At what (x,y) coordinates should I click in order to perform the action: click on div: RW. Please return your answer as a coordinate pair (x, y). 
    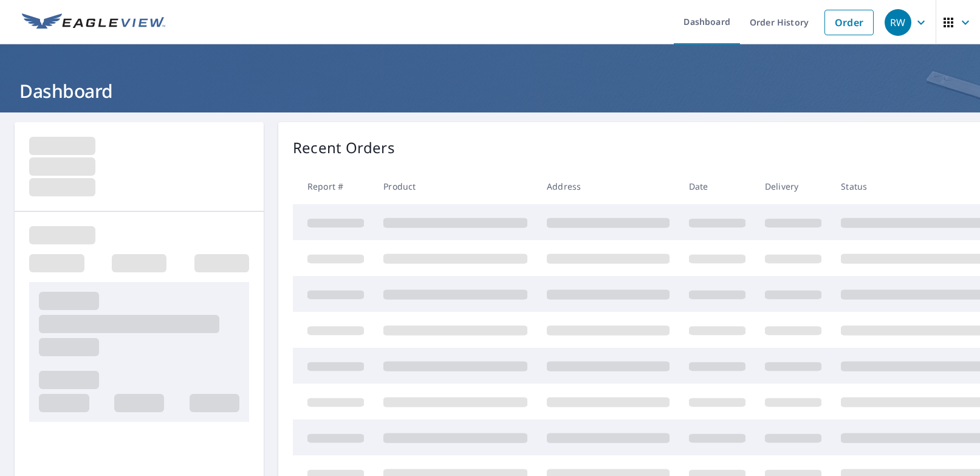
    Looking at the image, I should click on (898, 22).